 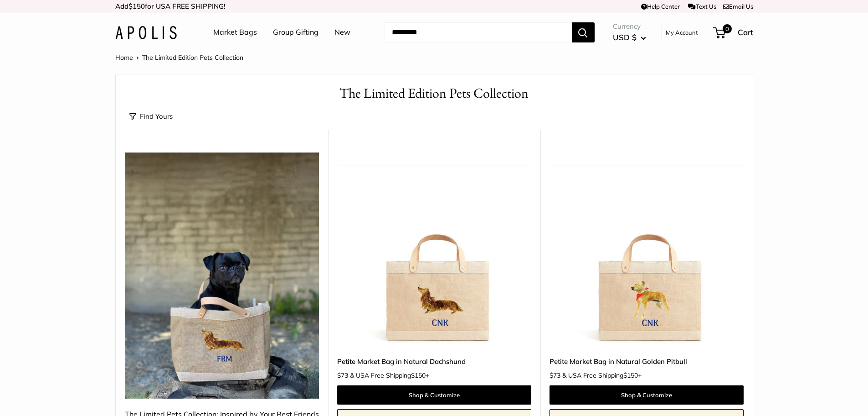 I want to click on img: Petite Market Bag in Natural Dachshund, so click(x=434, y=250).